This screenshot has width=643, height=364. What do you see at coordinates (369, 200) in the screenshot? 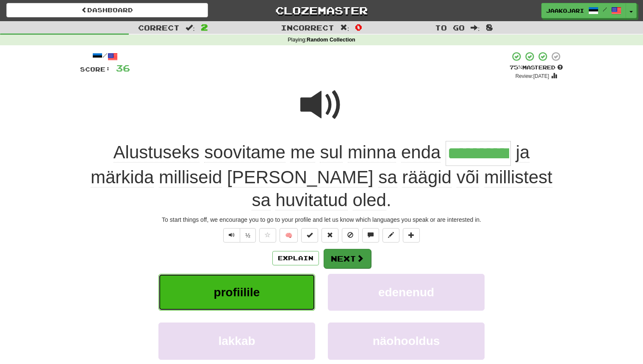
I see `span: oled` at bounding box center [369, 200].